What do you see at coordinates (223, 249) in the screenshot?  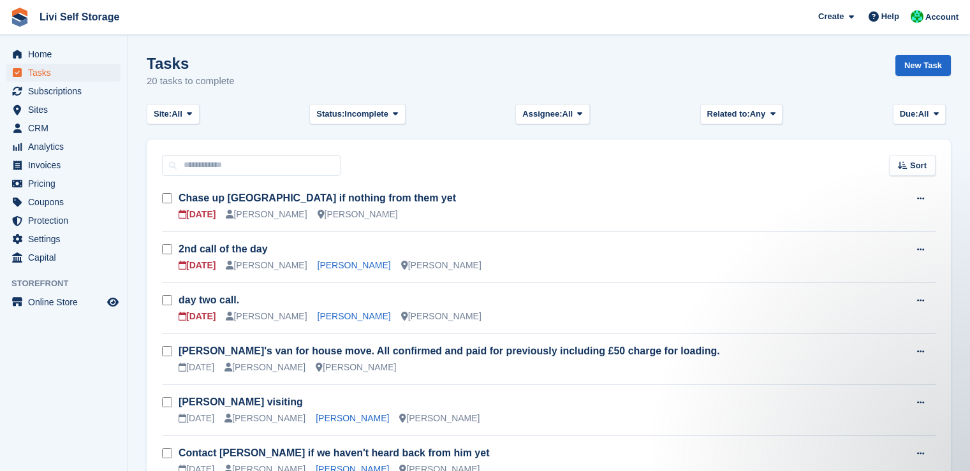 I see `a: 2nd call of the day` at bounding box center [223, 249].